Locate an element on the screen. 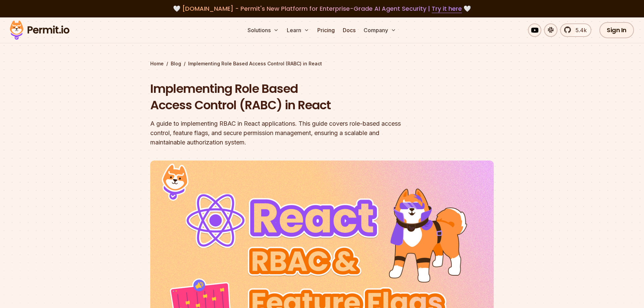 This screenshot has height=308, width=644. a: Try it here is located at coordinates (447, 9).